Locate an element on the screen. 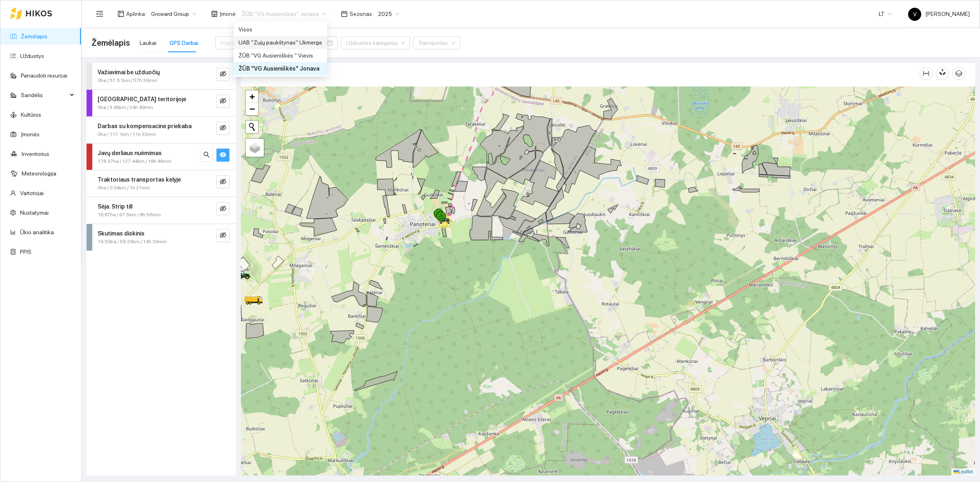  div: Sėja. Strip till16.87ha / 67.5km / 8h 56mineye-invisible is located at coordinates (161, 210).